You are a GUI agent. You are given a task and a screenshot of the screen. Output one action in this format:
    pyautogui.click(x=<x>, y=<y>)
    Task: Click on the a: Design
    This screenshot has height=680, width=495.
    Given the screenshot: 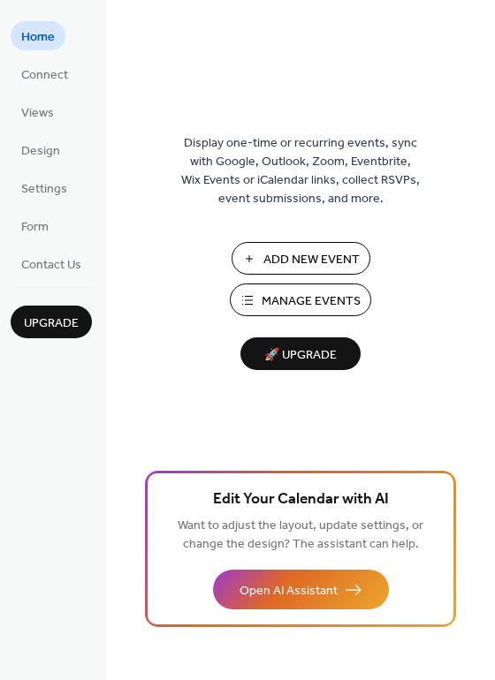 What is the action you would take?
    pyautogui.click(x=41, y=149)
    